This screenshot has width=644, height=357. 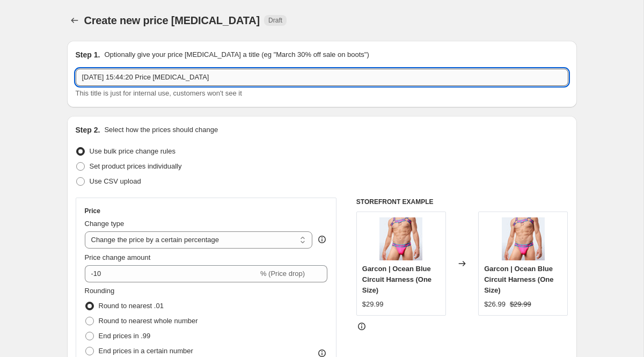 I want to click on span: Change type, so click(x=105, y=223).